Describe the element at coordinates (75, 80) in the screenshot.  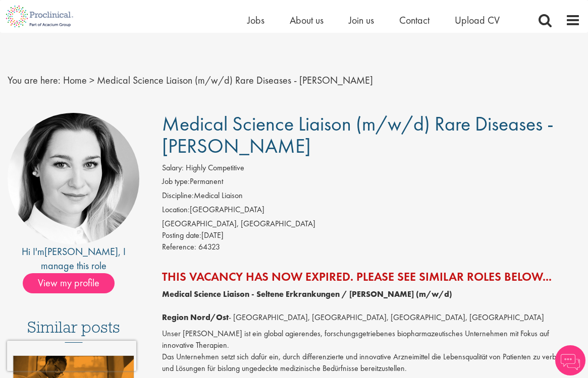
I see `a: breadcrumb link` at that location.